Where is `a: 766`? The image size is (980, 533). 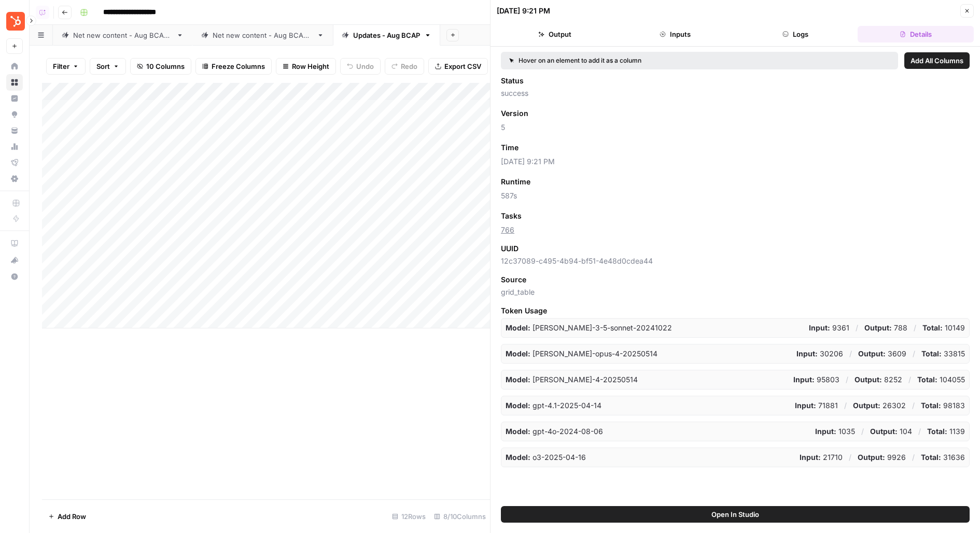
a: 766 is located at coordinates (508, 230).